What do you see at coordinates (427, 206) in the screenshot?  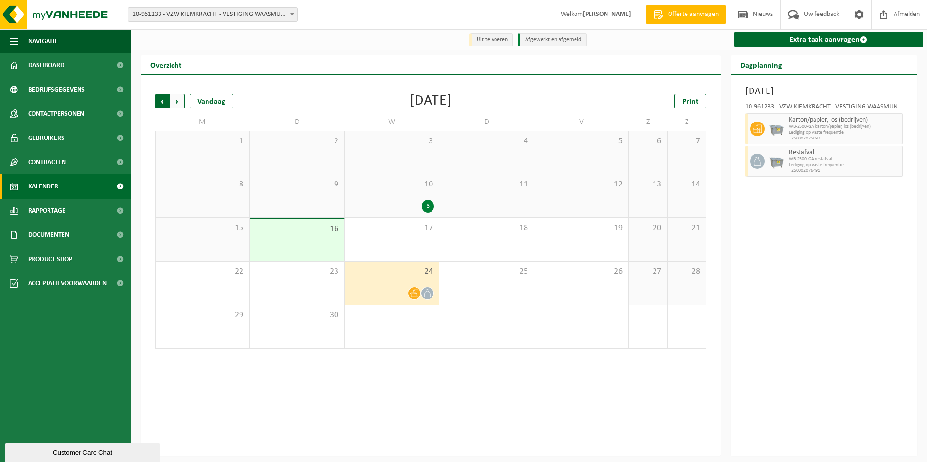 I see `div: 3` at bounding box center [427, 206].